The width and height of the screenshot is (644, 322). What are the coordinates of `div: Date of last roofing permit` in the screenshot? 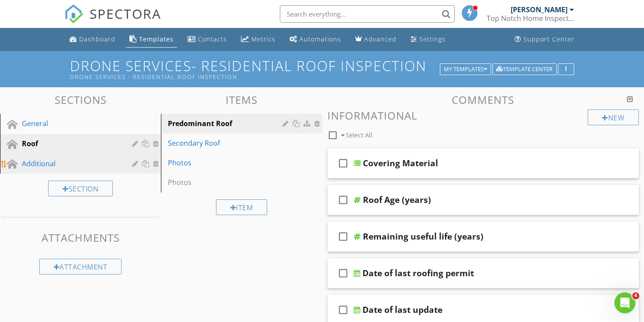 It's located at (418, 273).